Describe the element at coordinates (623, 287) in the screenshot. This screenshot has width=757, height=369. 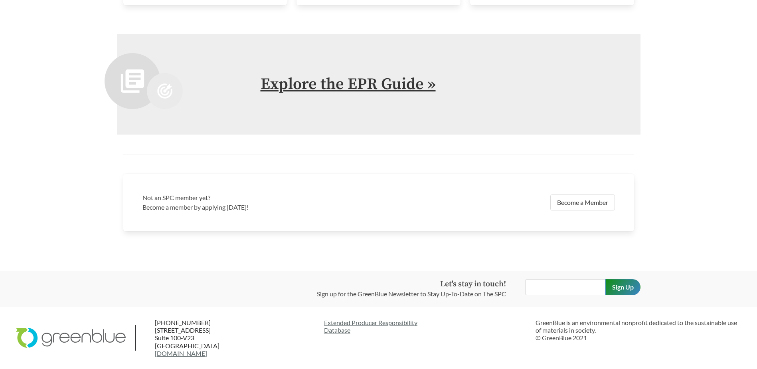
I see `input: Sign Up` at that location.